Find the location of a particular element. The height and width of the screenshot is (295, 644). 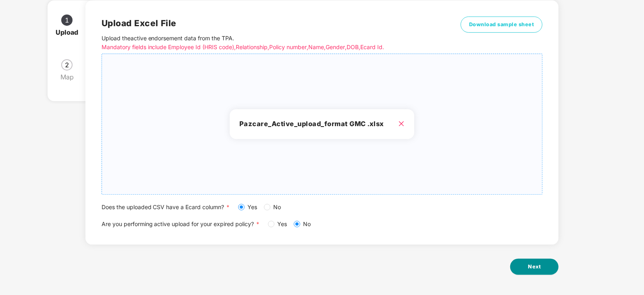

span: 1 is located at coordinates (66, 20).